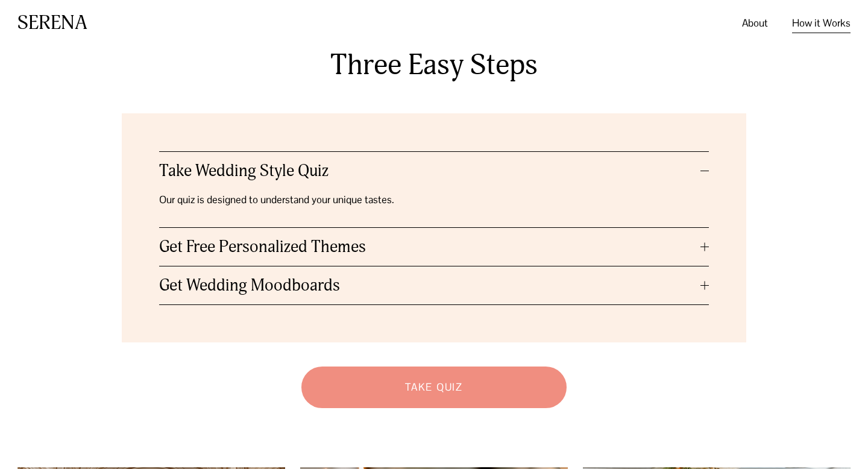 This screenshot has height=469, width=868. Describe the element at coordinates (351, 200) in the screenshot. I see `p: Our quiz is designed to understand your unique tastes.` at that location.